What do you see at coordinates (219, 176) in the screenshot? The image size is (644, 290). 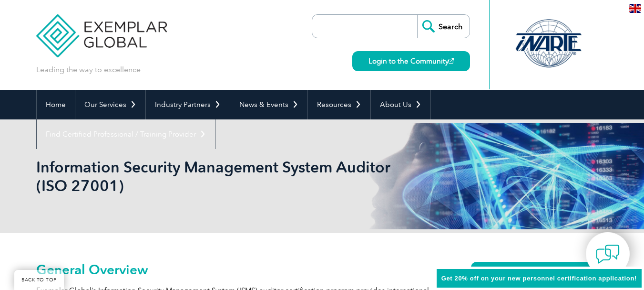 I see `h1: Information Security Management System Auditor (ISO 27001)` at bounding box center [219, 176].